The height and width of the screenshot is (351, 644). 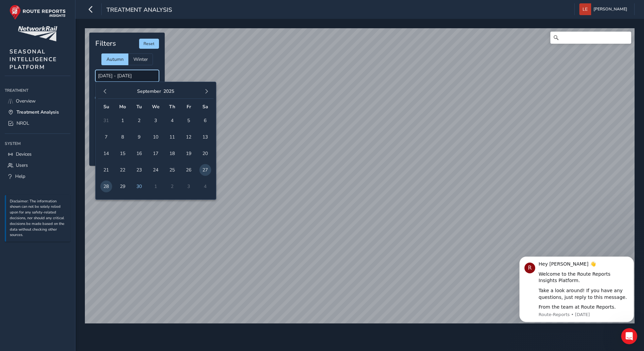 What do you see at coordinates (139, 154) in the screenshot?
I see `span: 16` at bounding box center [139, 154].